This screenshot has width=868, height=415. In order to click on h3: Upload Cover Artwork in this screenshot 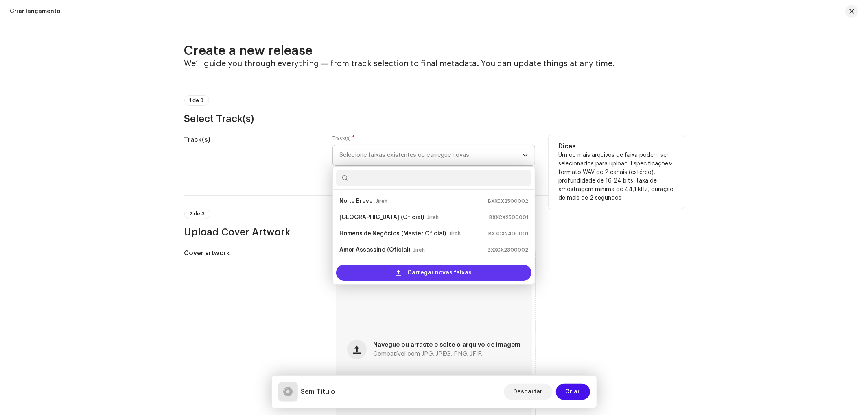, I will do `click(434, 232)`.